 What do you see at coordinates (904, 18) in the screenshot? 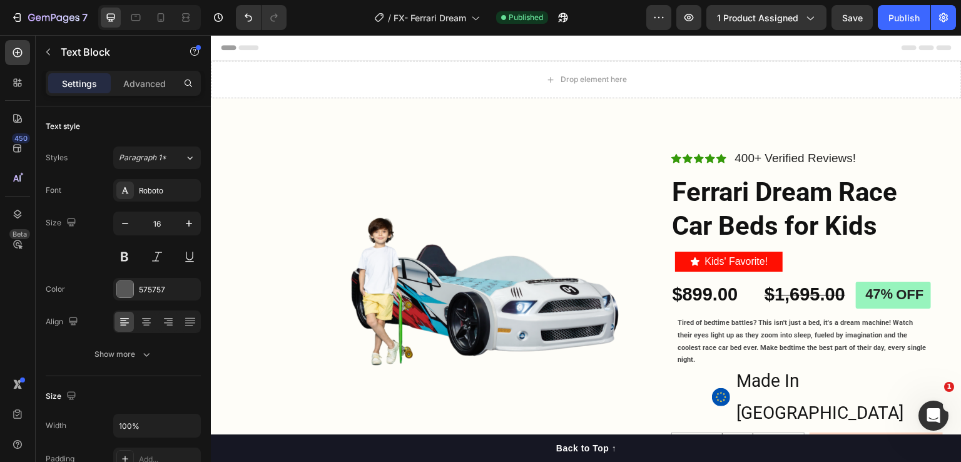
I see `button: Publish` at bounding box center [904, 18].